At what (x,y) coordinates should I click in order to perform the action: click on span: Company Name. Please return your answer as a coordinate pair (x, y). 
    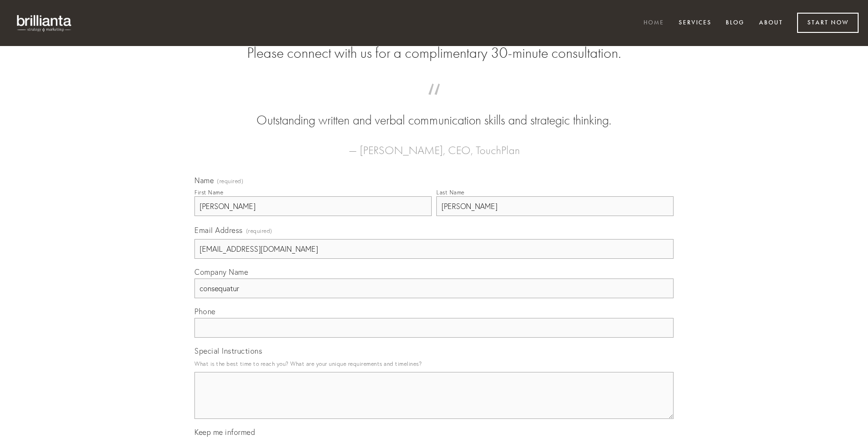
    Looking at the image, I should click on (221, 272).